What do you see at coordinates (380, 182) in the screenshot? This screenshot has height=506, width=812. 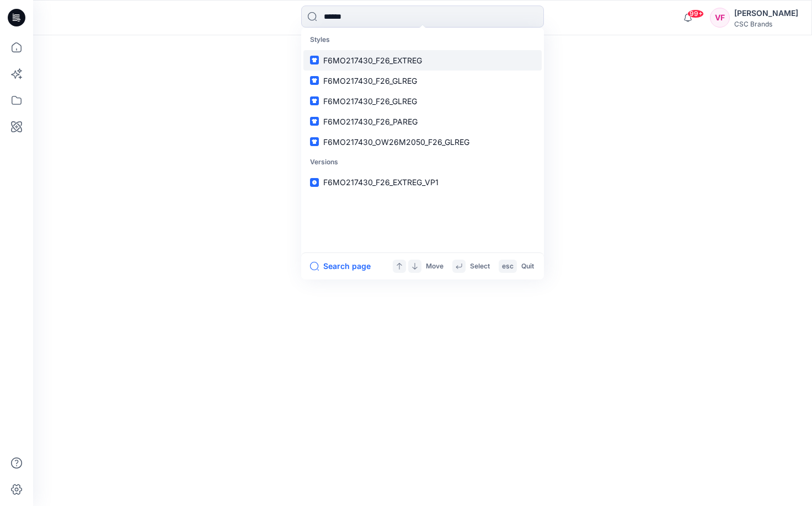 I see `span: F6MO217430_F26_EXTREG_VP1` at bounding box center [380, 182].